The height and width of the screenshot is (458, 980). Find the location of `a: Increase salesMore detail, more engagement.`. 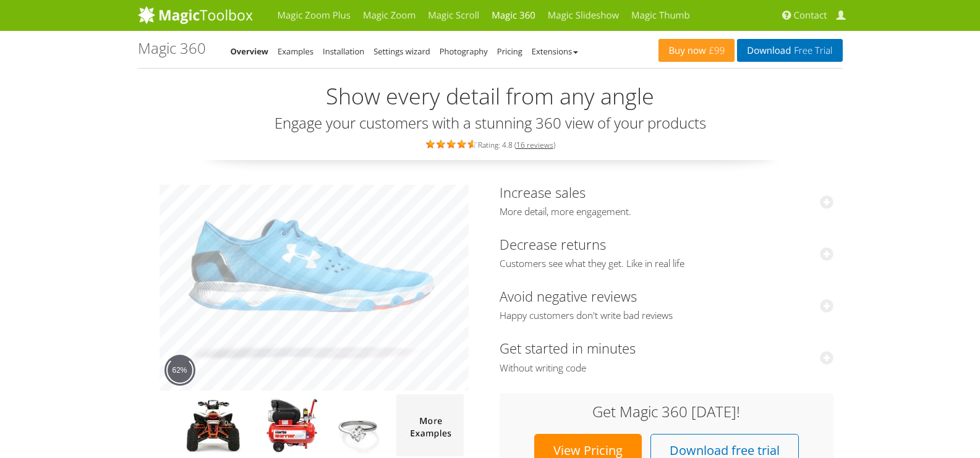

a: Increase salesMore detail, more engagement. is located at coordinates (667, 200).